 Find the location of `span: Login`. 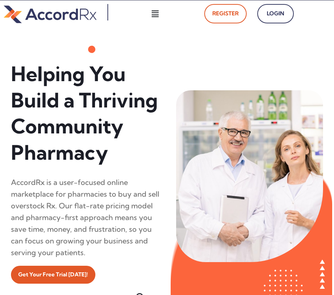

span: Login is located at coordinates (276, 14).